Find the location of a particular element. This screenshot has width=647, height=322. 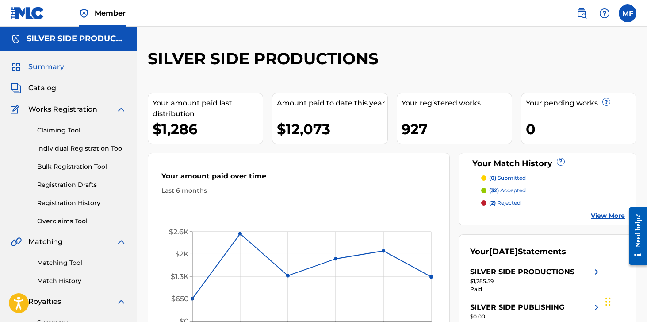

tspan: $650 is located at coordinates (180, 298).